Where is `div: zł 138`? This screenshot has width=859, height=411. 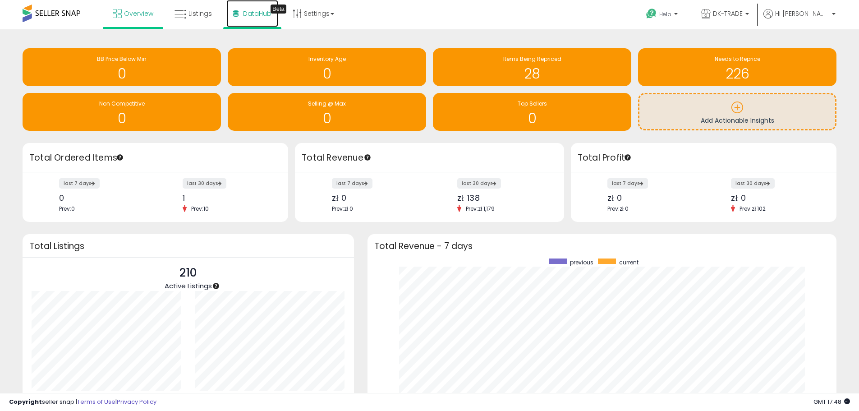
div: zł 138 is located at coordinates (503, 197).